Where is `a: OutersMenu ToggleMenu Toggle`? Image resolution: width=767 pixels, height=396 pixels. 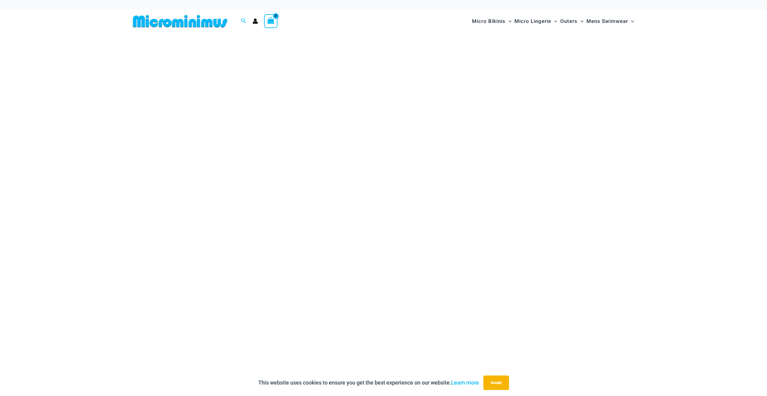
a: OutersMenu ToggleMenu Toggle is located at coordinates (572, 21).